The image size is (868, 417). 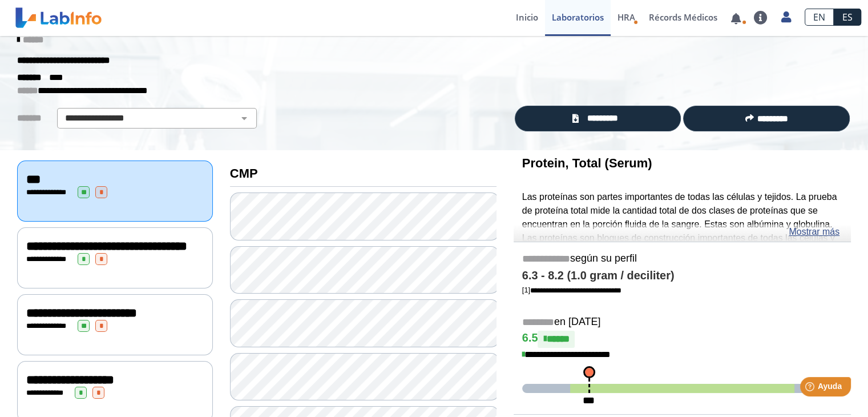 I want to click on span: Ayuda, so click(x=63, y=14).